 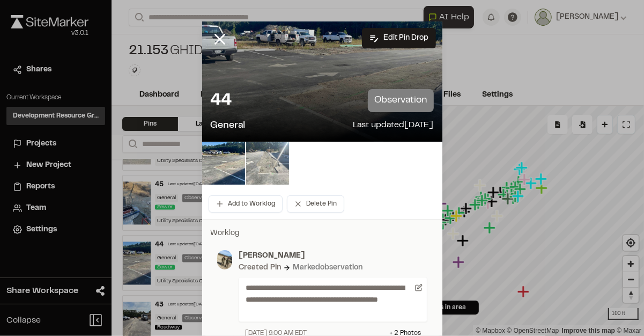 I want to click on p: 44, so click(x=221, y=101).